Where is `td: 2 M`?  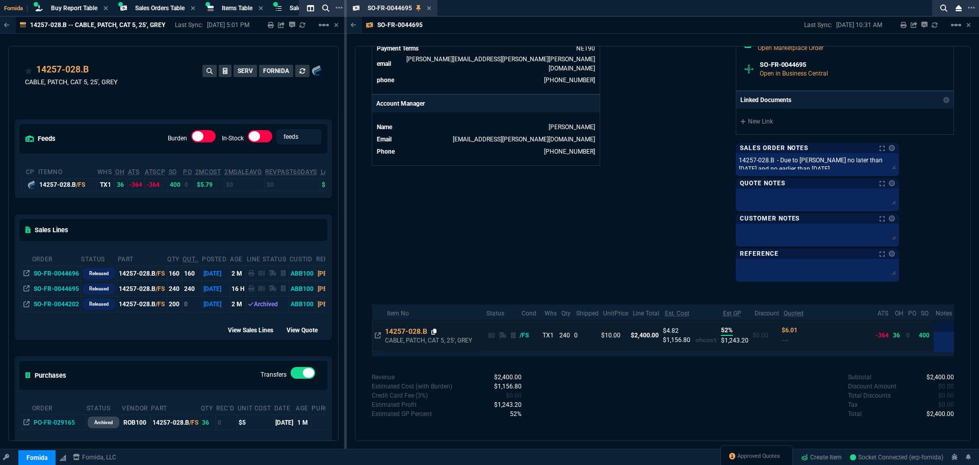 td: 2 M is located at coordinates (238, 273).